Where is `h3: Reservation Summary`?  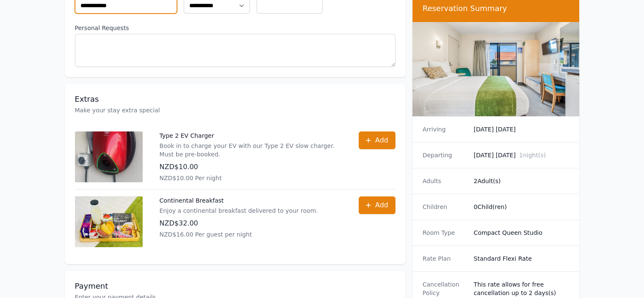
h3: Reservation Summary is located at coordinates (495, 9).